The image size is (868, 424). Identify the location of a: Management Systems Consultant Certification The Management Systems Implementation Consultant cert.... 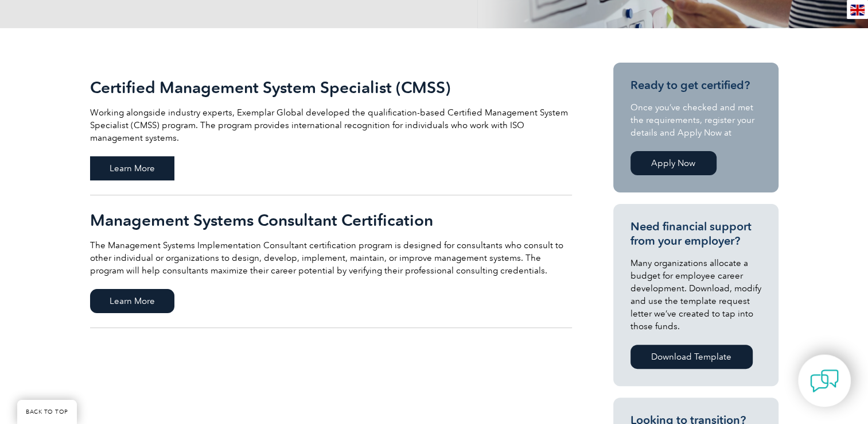
(331, 261).